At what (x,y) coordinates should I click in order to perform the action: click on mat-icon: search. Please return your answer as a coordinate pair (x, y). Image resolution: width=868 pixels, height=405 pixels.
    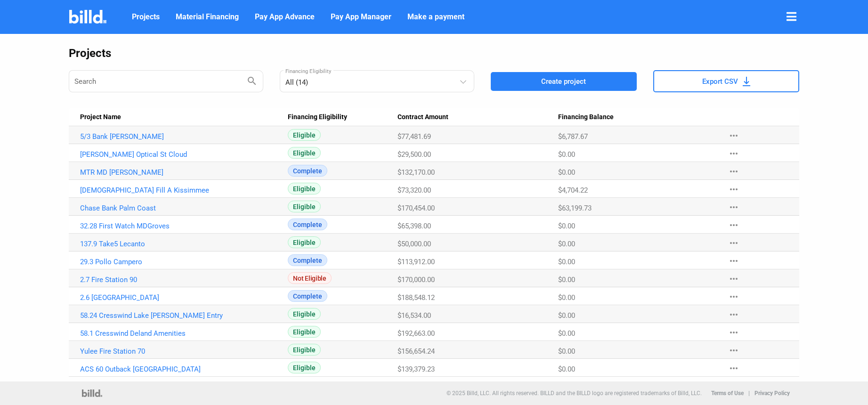
    Looking at the image, I should click on (252, 80).